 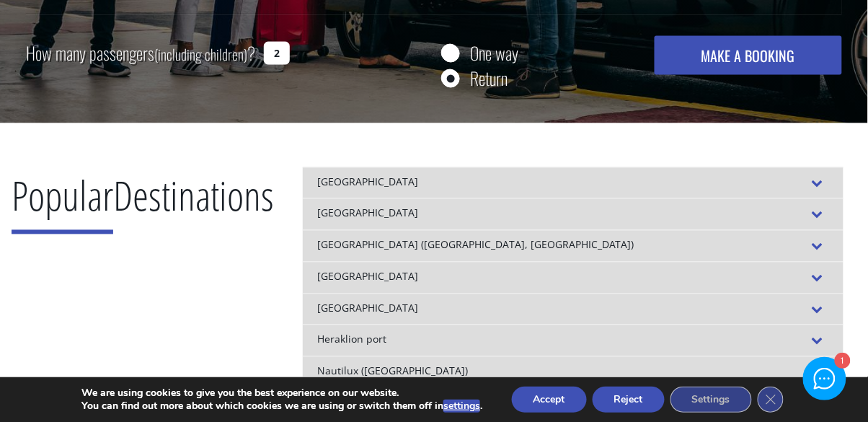 I want to click on button: Accept, so click(x=549, y=400).